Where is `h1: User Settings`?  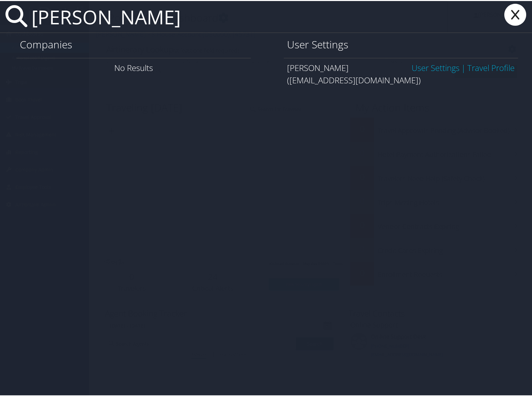
h1: User Settings is located at coordinates (401, 44).